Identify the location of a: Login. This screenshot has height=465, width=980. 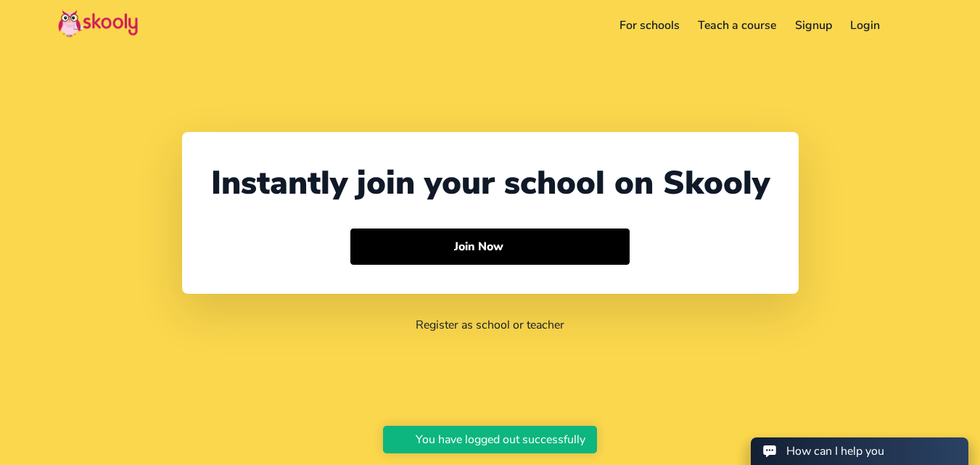
(865, 25).